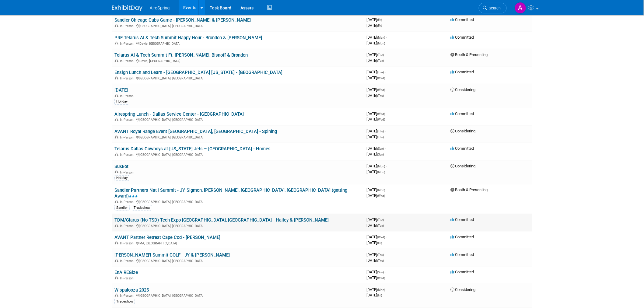 This screenshot has width=644, height=308. I want to click on span: Search, so click(494, 8).